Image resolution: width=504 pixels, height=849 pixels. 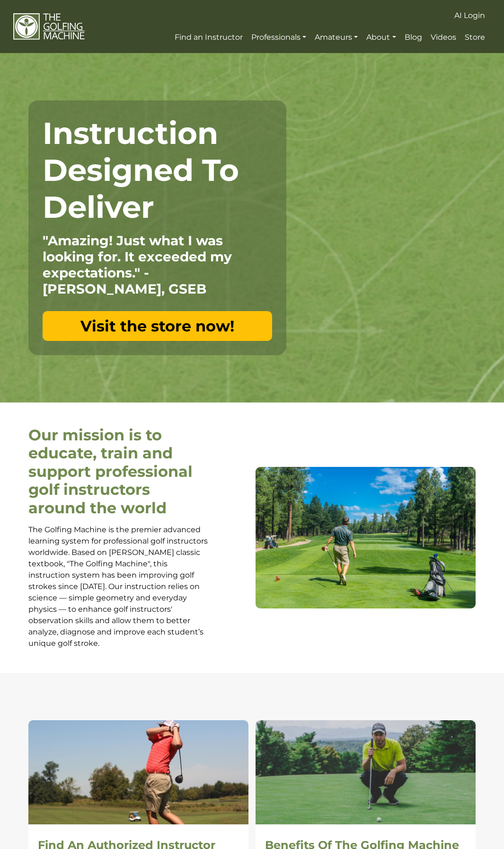 I want to click on h1: Instruction Designed To Deliver, so click(x=157, y=170).